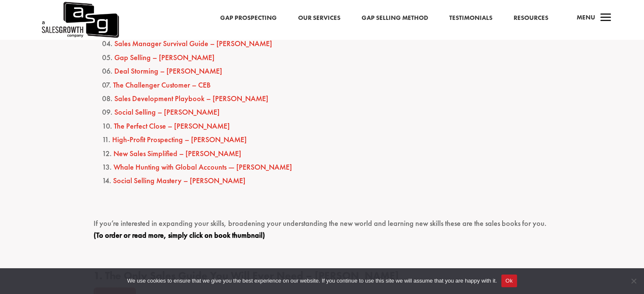 The height and width of the screenshot is (294, 644). I want to click on span: No, so click(634, 281).